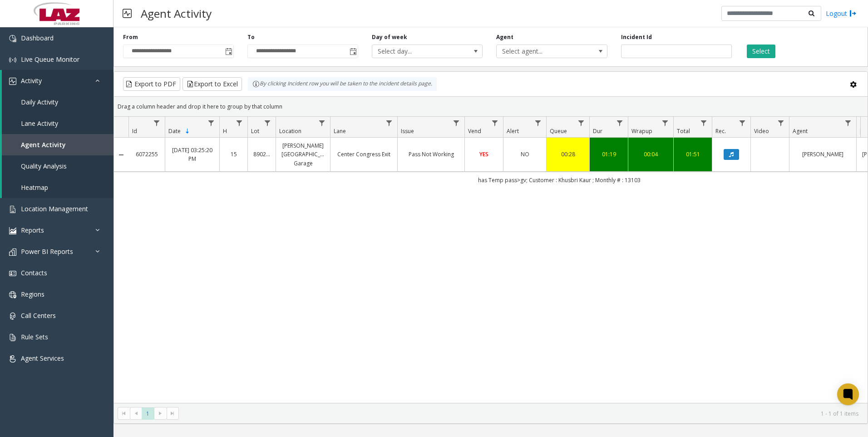 This screenshot has height=437, width=868. What do you see at coordinates (187, 131) in the screenshot?
I see `span: Sortable` at bounding box center [187, 131].